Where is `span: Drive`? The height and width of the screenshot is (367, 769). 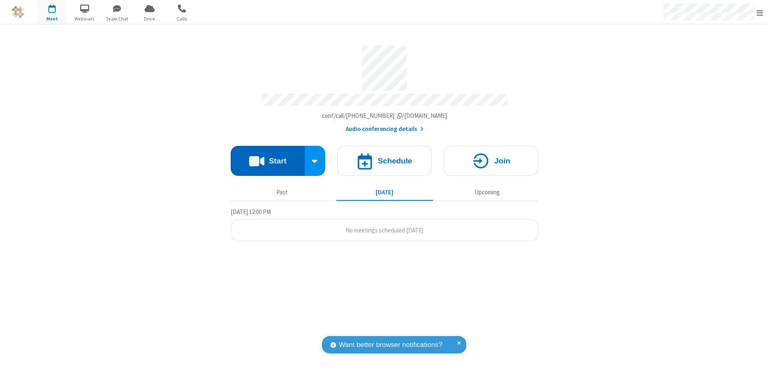
span: Drive is located at coordinates (149, 19).